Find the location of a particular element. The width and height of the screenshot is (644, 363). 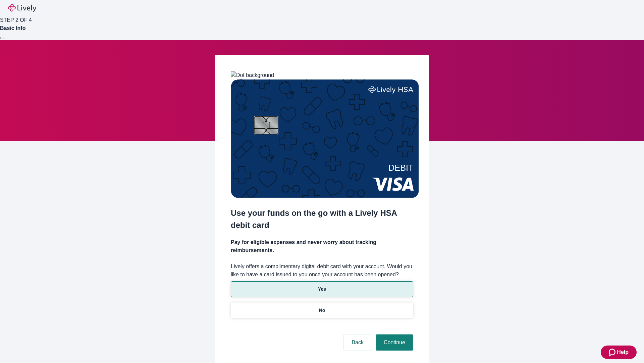

button: No is located at coordinates (322, 310).